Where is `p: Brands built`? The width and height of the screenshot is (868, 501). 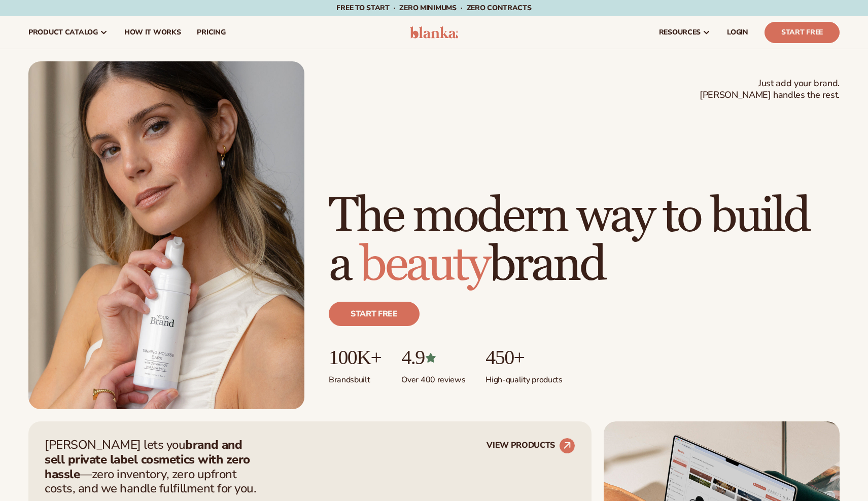 p: Brands built is located at coordinates (355, 377).